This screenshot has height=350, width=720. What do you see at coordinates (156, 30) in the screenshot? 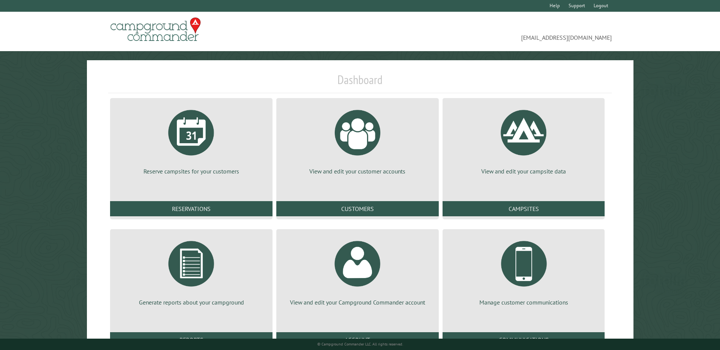
I see `img: Campground Commander` at bounding box center [156, 30].